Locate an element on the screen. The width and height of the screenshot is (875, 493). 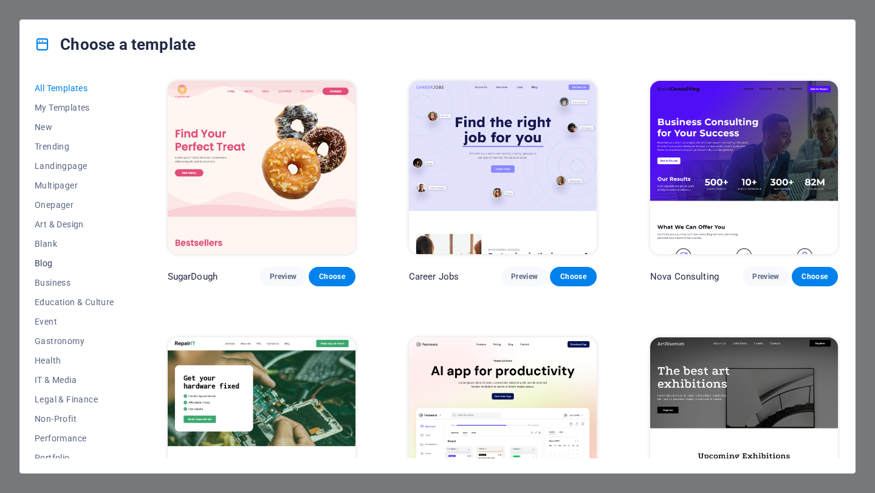
span: Onepager is located at coordinates (74, 205).